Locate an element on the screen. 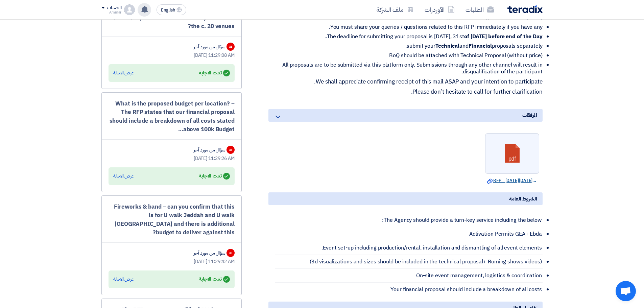  span: المرفقات is located at coordinates (530, 116).